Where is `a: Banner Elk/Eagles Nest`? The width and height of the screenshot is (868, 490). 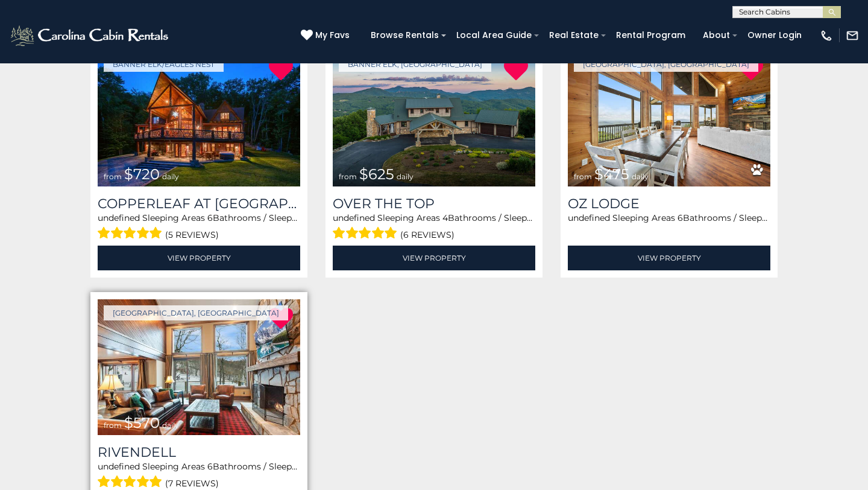 a: Banner Elk/Eagles Nest is located at coordinates (163, 64).